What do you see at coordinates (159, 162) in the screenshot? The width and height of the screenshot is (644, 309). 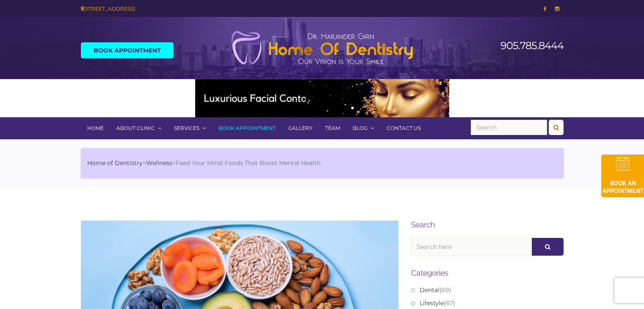 I see `a: Wellness` at bounding box center [159, 162].